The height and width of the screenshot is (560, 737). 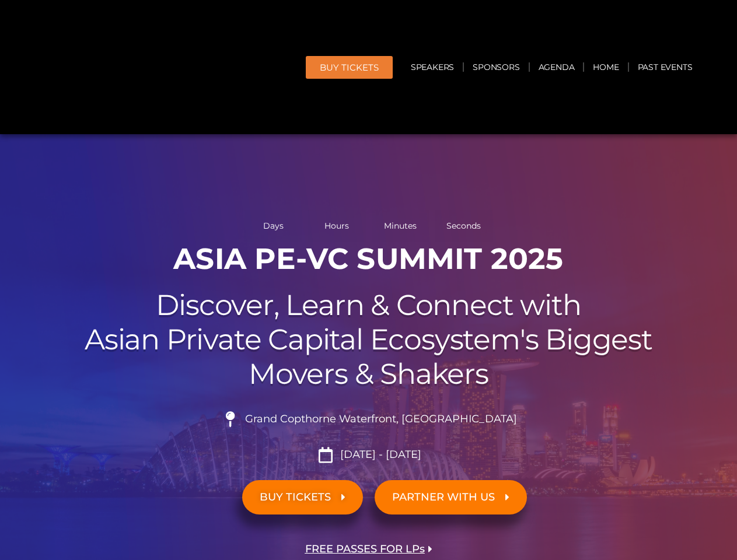 What do you see at coordinates (556, 67) in the screenshot?
I see `a: Agenda` at bounding box center [556, 67].